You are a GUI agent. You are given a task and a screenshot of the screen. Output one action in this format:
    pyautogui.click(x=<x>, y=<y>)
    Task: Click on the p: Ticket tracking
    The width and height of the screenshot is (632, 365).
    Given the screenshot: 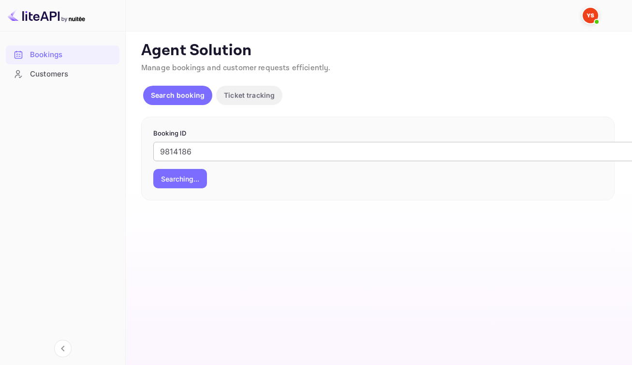 What is the action you would take?
    pyautogui.click(x=249, y=95)
    